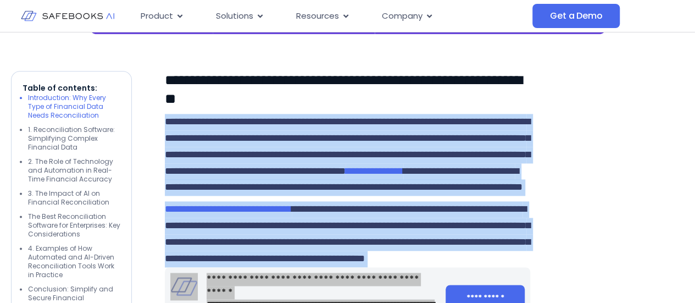 The height and width of the screenshot is (303, 695). What do you see at coordinates (402, 16) in the screenshot?
I see `span: Company` at bounding box center [402, 16].